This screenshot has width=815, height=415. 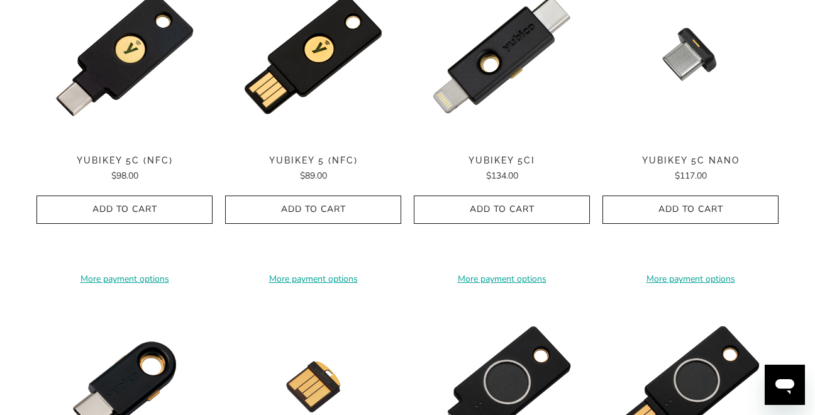 I want to click on span: $98.00, so click(x=125, y=176).